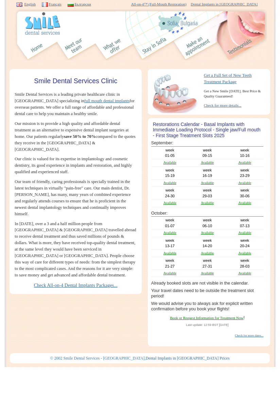  Describe the element at coordinates (244, 173) in the screenshot. I see `td: week 23-29` at that location.